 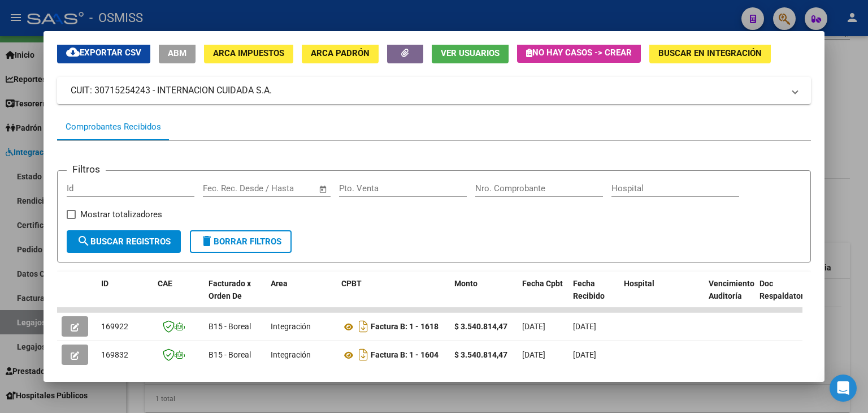 What do you see at coordinates (113, 127) in the screenshot?
I see `div: Comprobantes Recibidos` at bounding box center [113, 127].